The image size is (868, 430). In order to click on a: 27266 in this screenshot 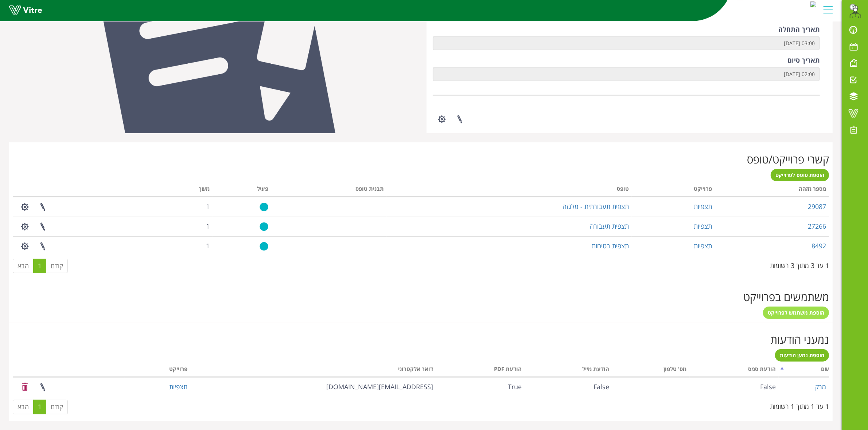, I will do `click(817, 226)`.